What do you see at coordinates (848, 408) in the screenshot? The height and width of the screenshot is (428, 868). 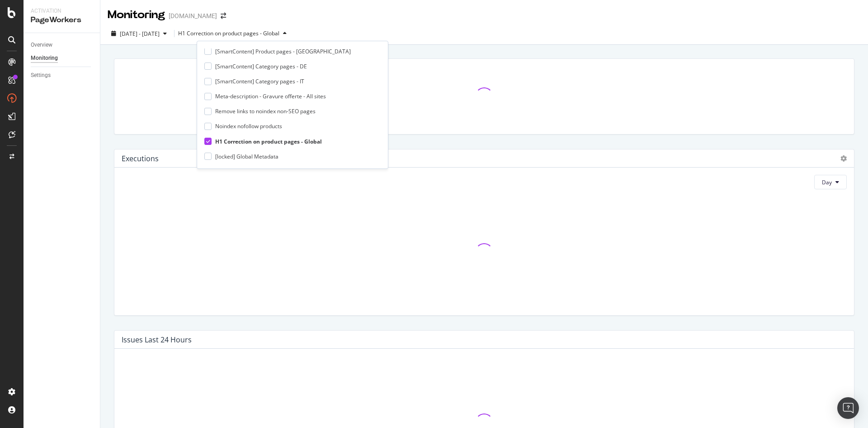 I see `div: Open Intercom Messenger` at bounding box center [848, 408].